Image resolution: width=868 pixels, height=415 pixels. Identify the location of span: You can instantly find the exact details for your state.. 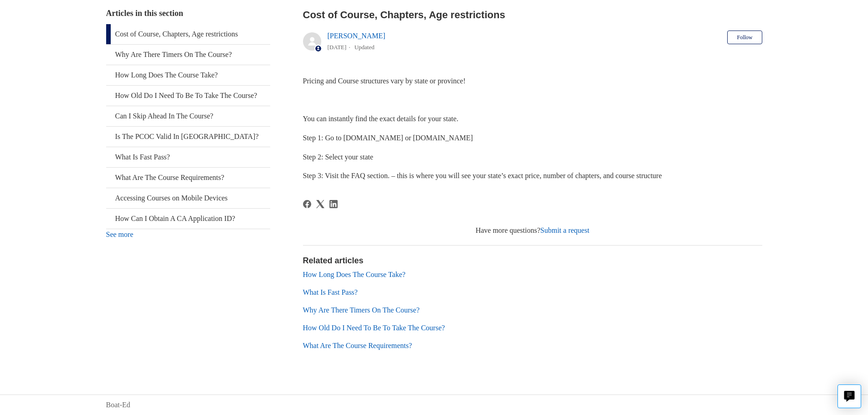
(381, 119).